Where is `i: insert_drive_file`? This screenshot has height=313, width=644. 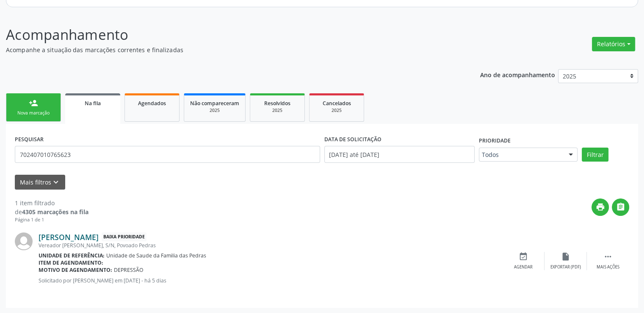 i: insert_drive_file is located at coordinates (565, 257).